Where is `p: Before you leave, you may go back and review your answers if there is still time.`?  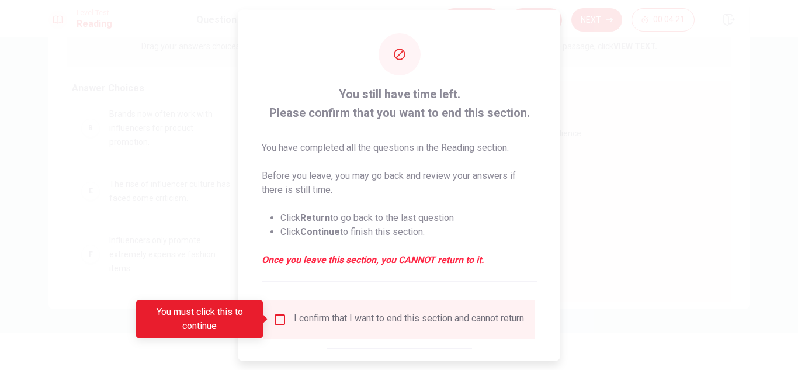
p: Before you leave, you may go back and review your answers if there is still time. is located at coordinates (399, 182).